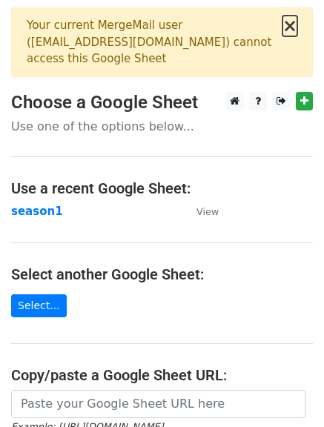 The width and height of the screenshot is (324, 427). I want to click on p: Use one of the options below..., so click(162, 126).